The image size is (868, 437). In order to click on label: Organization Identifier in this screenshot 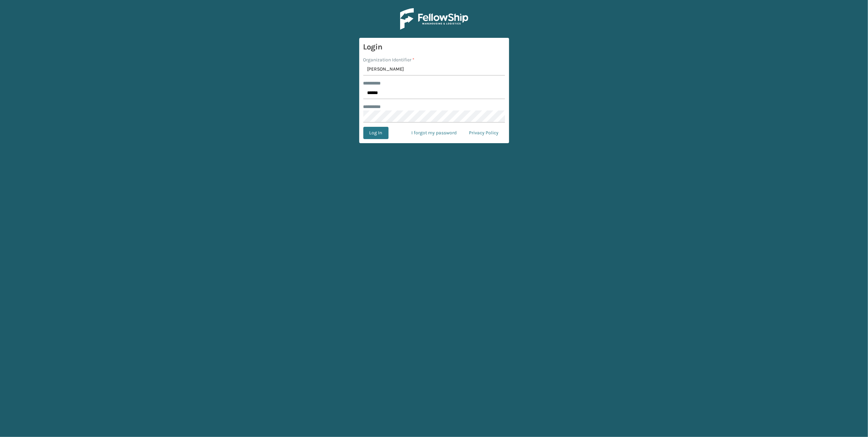, I will do `click(389, 59)`.